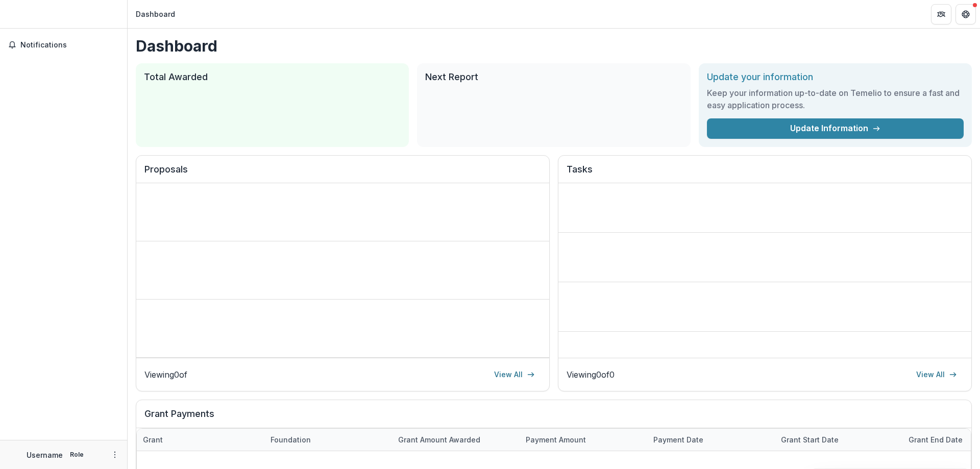  I want to click on h2: Grant Payments, so click(554, 418).